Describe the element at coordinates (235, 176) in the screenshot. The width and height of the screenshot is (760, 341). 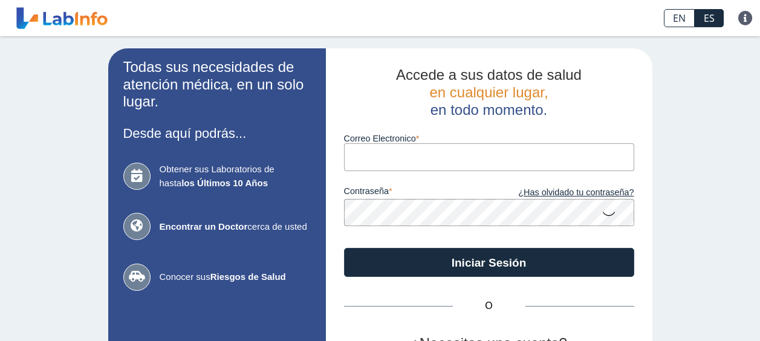
I see `span: Obtener sus Laboratorios de hasta` at that location.